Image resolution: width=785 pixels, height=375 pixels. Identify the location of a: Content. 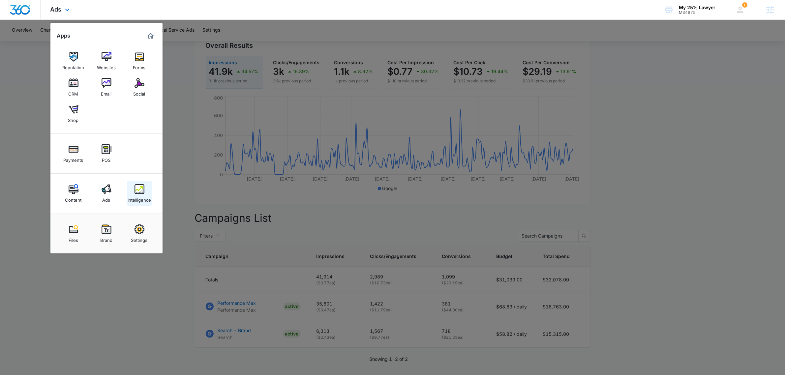
(74, 193).